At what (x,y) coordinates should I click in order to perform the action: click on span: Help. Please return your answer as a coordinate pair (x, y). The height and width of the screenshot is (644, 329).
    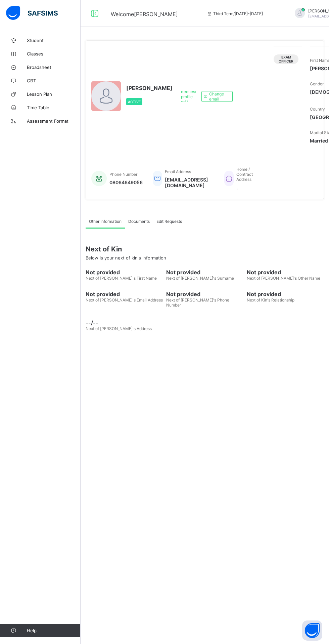
    Looking at the image, I should click on (53, 631).